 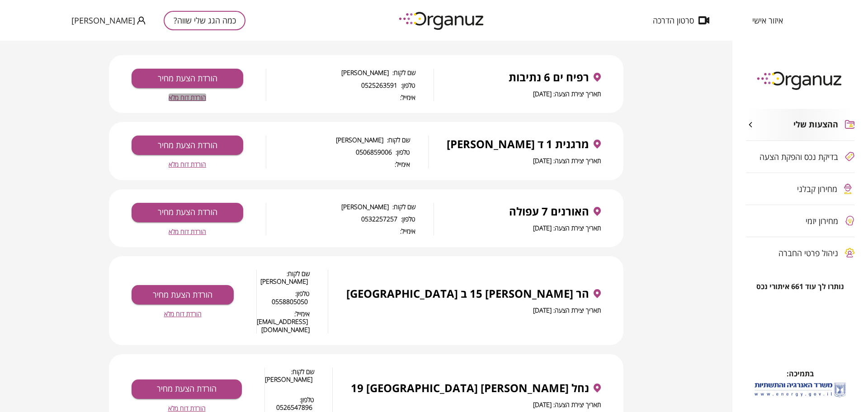 What do you see at coordinates (801, 157) in the screenshot?
I see `button: בדיקת נכס והפקת הצעה` at bounding box center [801, 157].